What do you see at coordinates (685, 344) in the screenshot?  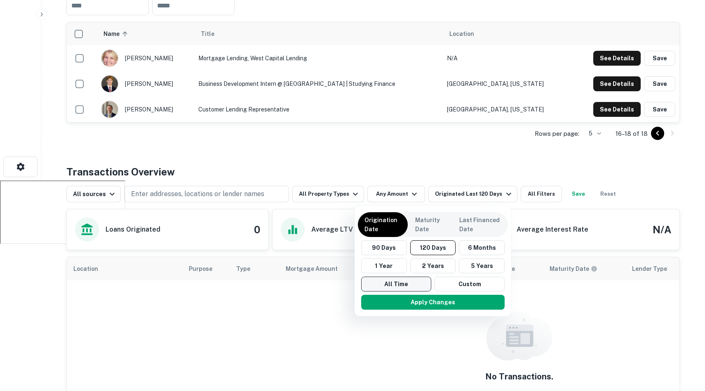 I see `div: Chat Widget` at bounding box center [685, 344].